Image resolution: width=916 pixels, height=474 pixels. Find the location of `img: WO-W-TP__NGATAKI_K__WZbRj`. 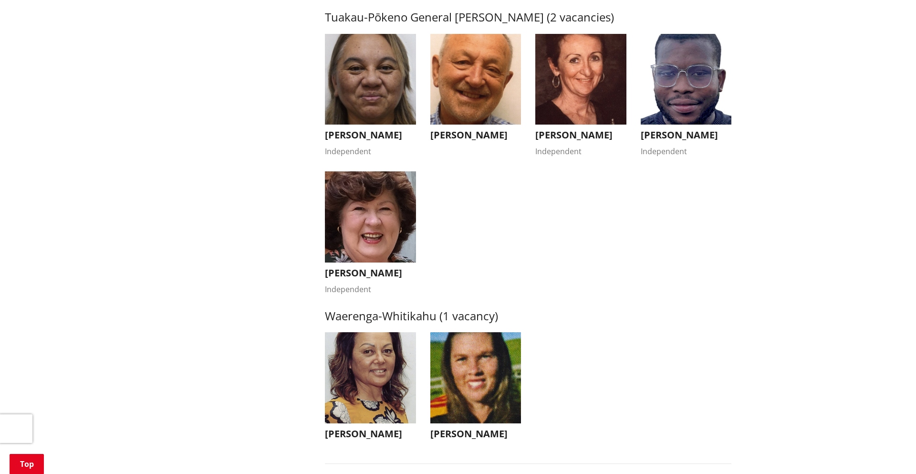

img: WO-W-TP__NGATAKI_K__WZbRj is located at coordinates (370, 79).